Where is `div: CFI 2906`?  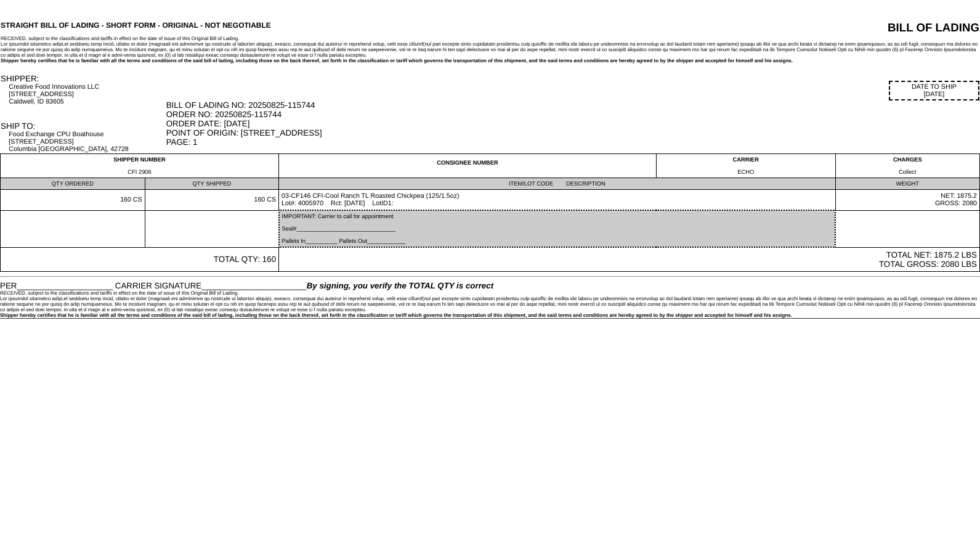
div: CFI 2906 is located at coordinates (139, 172).